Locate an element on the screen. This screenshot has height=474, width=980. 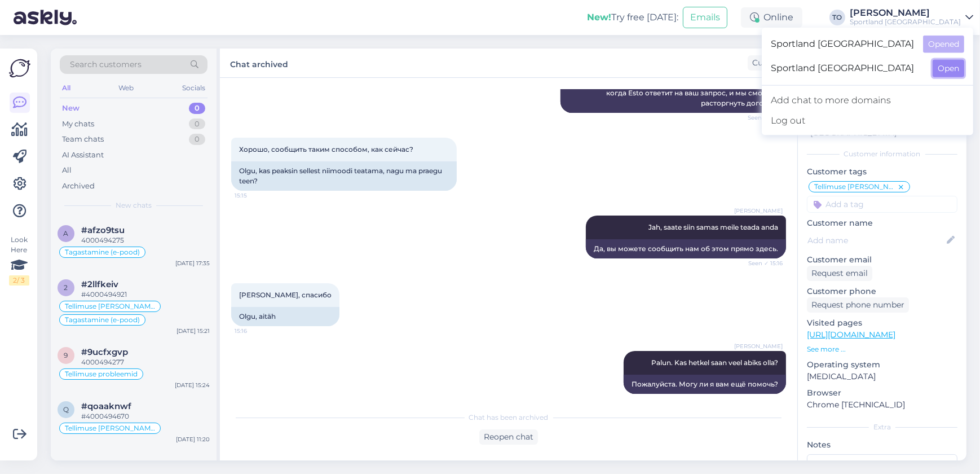
input: Add name is located at coordinates (876, 241).